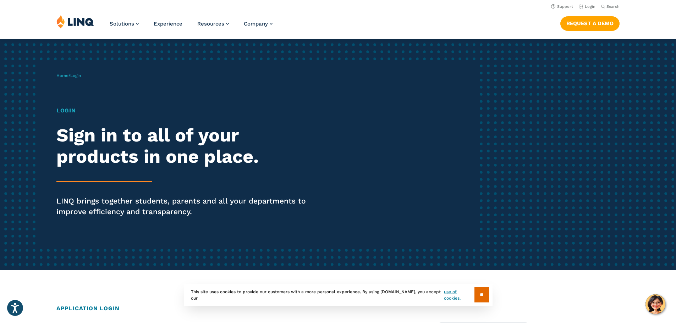 Image resolution: width=676 pixels, height=323 pixels. Describe the element at coordinates (122, 24) in the screenshot. I see `span: Solutions` at that location.